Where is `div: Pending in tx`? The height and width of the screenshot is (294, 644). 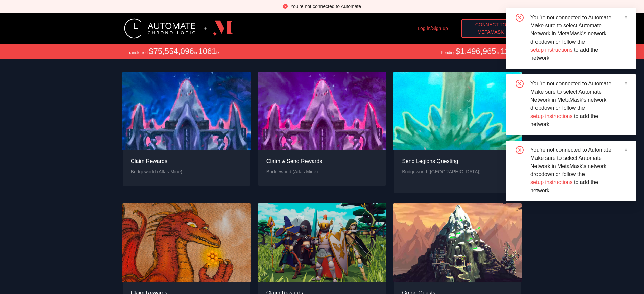 div: Pending in tx is located at coordinates (480, 51).